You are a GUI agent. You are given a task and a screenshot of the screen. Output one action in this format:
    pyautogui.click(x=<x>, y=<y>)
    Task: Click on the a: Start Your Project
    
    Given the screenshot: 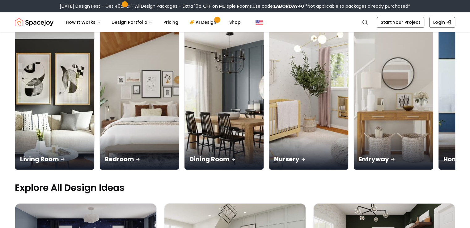 What is the action you would take?
    pyautogui.click(x=401, y=22)
    